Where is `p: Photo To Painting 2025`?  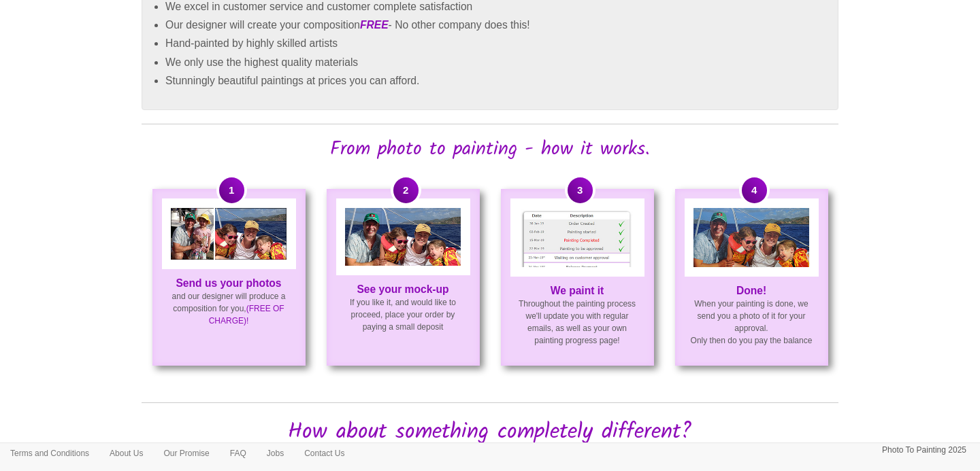 p: Photo To Painting 2025 is located at coordinates (925, 450).